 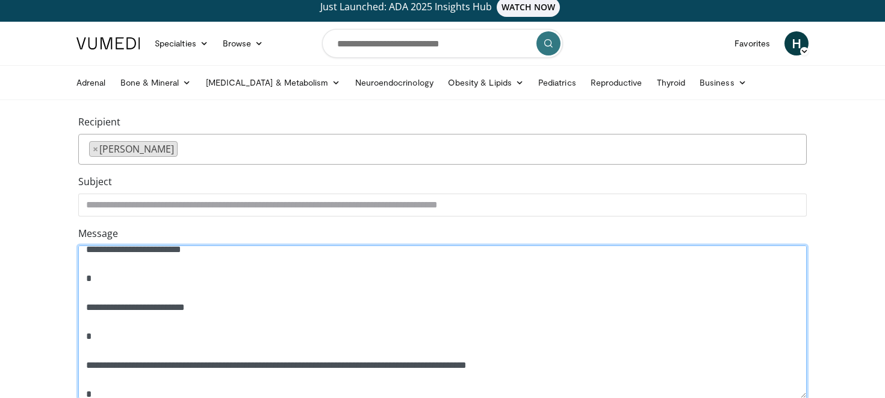 I want to click on span: H, so click(x=797, y=43).